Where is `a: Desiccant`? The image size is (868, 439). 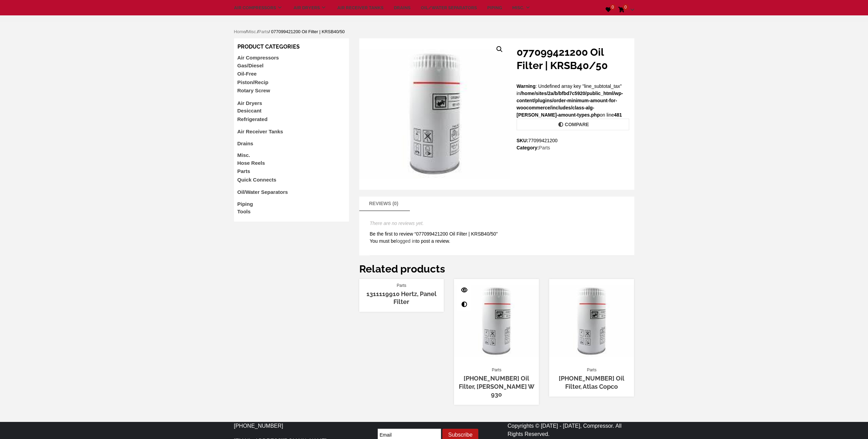 a: Desiccant is located at coordinates (250, 110).